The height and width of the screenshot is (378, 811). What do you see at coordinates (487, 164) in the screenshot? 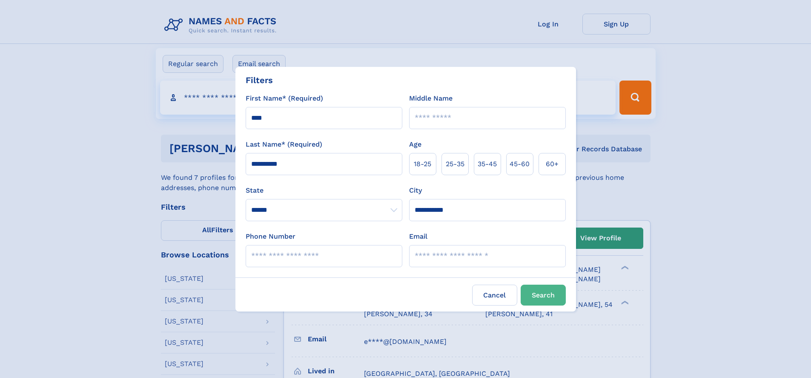
I see `span: 35‑45` at bounding box center [487, 164].